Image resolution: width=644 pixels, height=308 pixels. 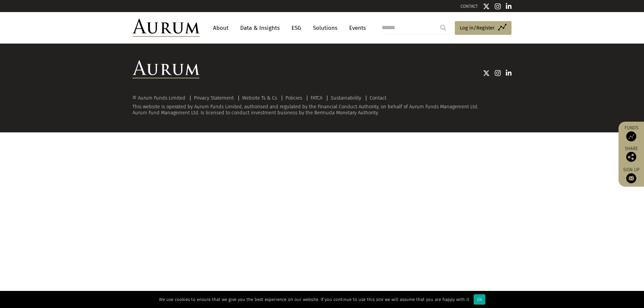 I want to click on a: FATCA, so click(x=316, y=97).